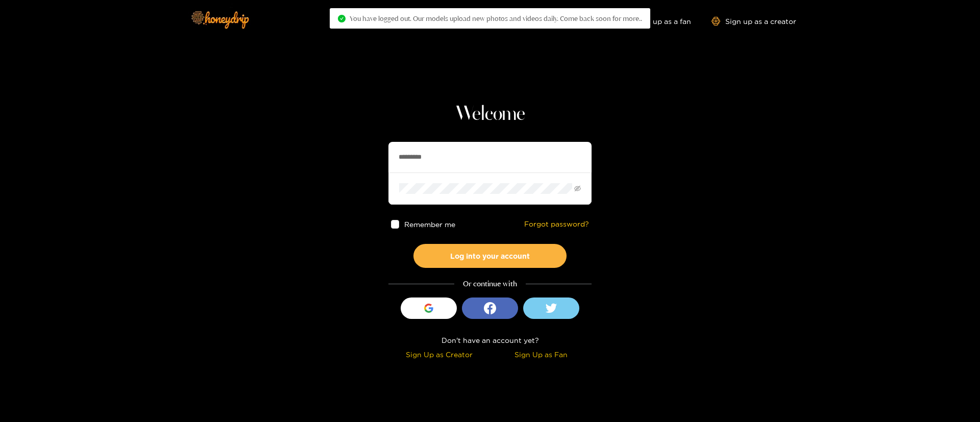  What do you see at coordinates (490, 256) in the screenshot?
I see `button: Log into your account` at bounding box center [490, 256].